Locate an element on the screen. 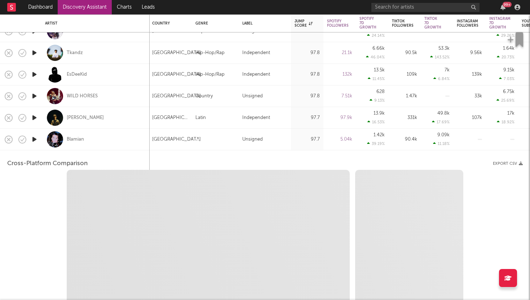 Image resolution: width=530 pixels, height=300 pixels. div: 9.13 % is located at coordinates (377, 100).